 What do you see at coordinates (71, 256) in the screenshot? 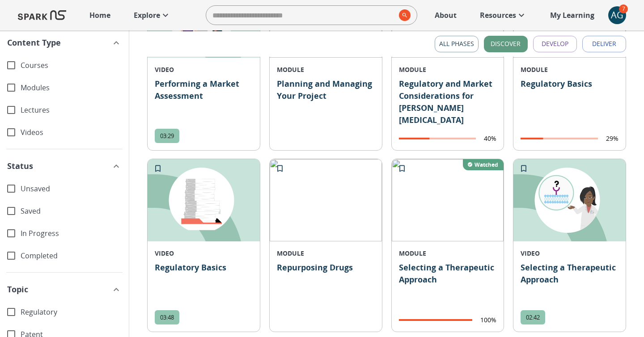
I see `span: Completed` at bounding box center [71, 256].